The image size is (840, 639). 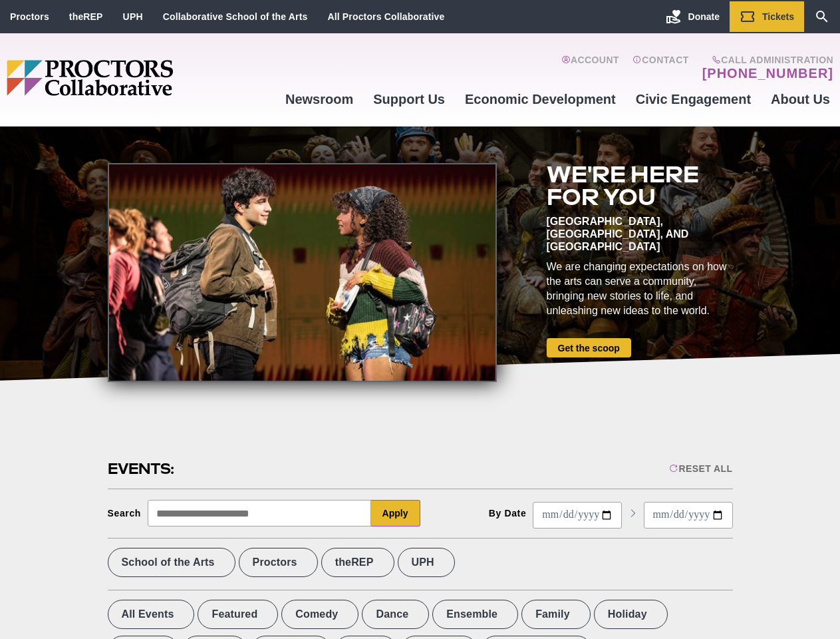 What do you see at coordinates (507, 513) in the screenshot?
I see `div: By Date` at bounding box center [507, 513].